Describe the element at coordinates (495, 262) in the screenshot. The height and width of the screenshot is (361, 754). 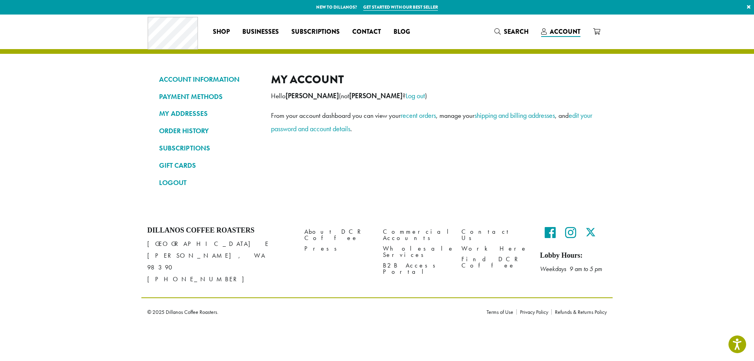
I see `a: Find DCR Coffee` at that location.